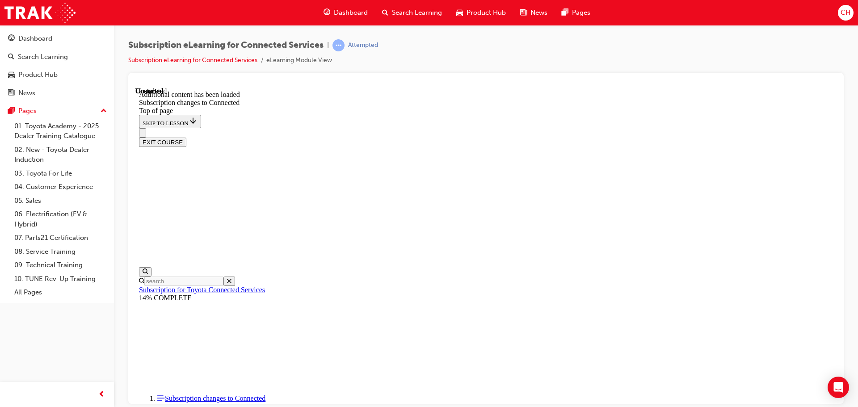 The image size is (858, 407). I want to click on span: News, so click(539, 13).